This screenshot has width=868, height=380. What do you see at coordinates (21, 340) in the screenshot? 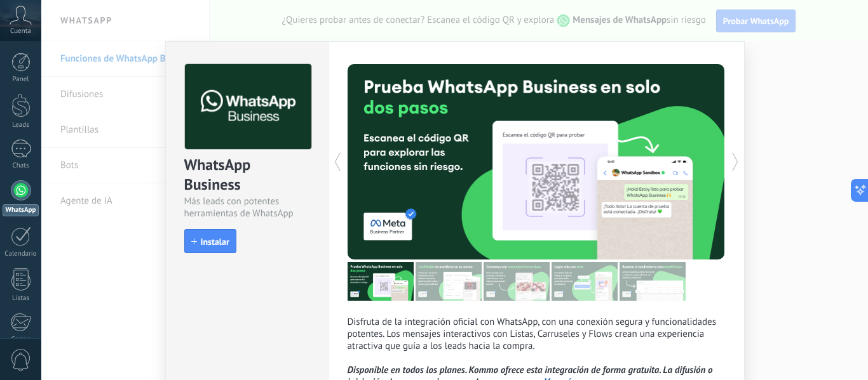
I see `div: Correo` at bounding box center [21, 340].